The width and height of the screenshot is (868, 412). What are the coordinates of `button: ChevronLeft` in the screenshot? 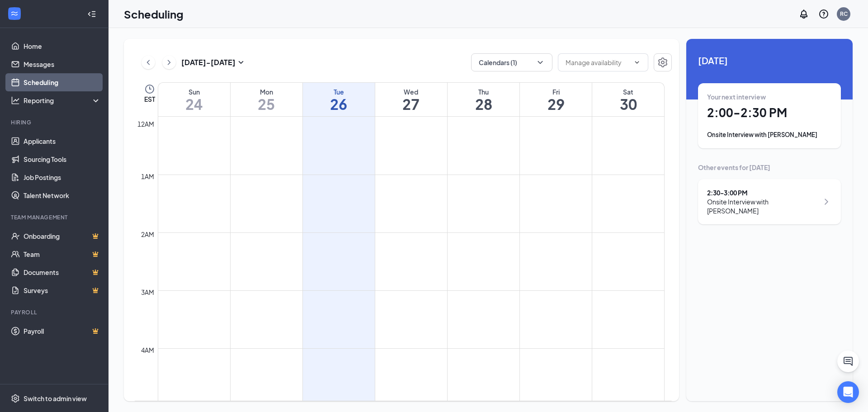 It's located at (148, 62).